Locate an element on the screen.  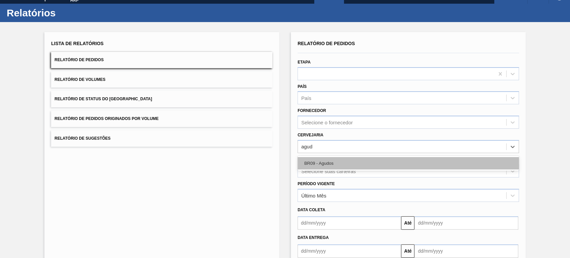
div: Último Mês is located at coordinates (313, 195).